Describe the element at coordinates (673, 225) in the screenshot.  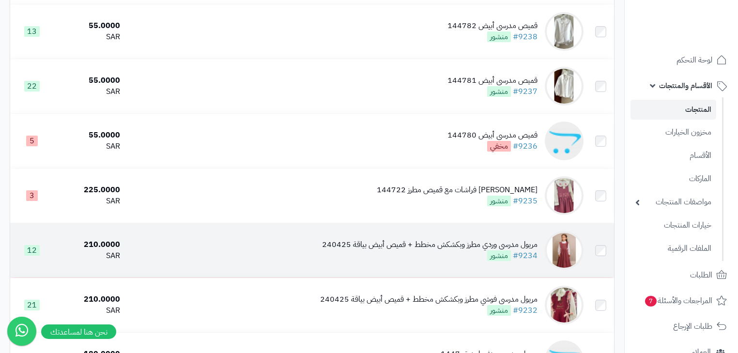
I see `a: خيارات المنتجات` at that location.